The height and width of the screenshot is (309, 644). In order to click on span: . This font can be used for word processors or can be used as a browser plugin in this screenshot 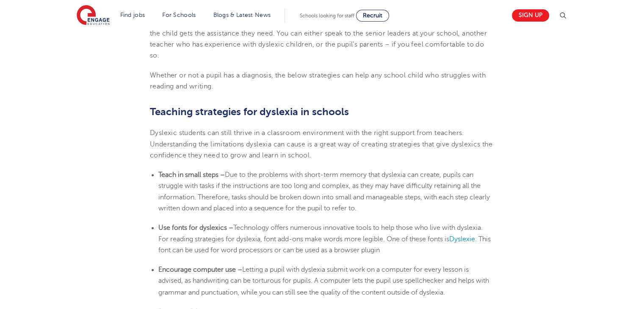, I will do `click(324, 244)`.